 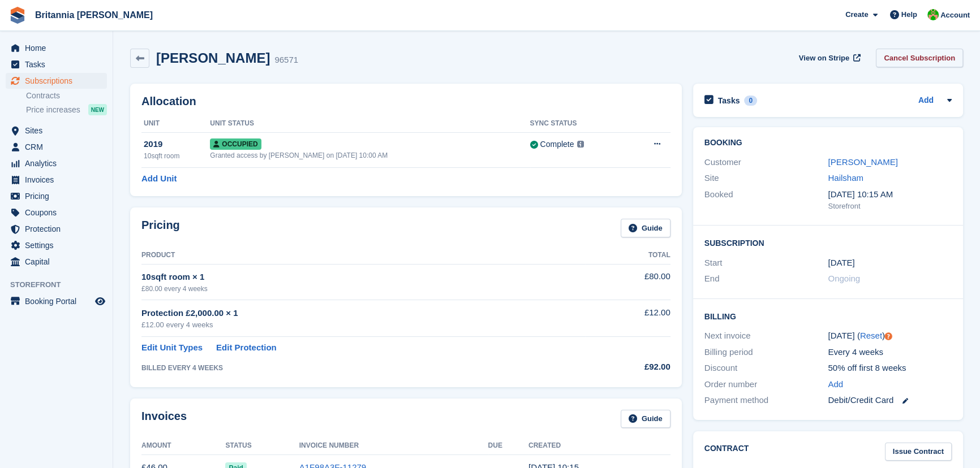 I want to click on th: Unit, so click(x=175, y=124).